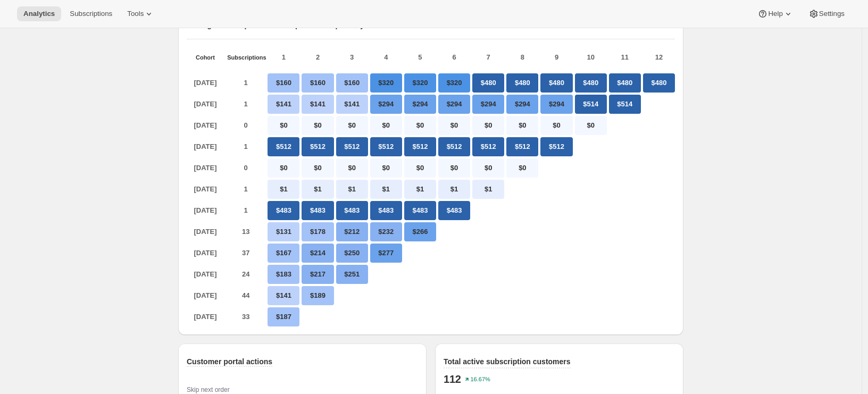 The image size is (868, 394). Describe the element at coordinates (591, 57) in the screenshot. I see `p: 10` at that location.